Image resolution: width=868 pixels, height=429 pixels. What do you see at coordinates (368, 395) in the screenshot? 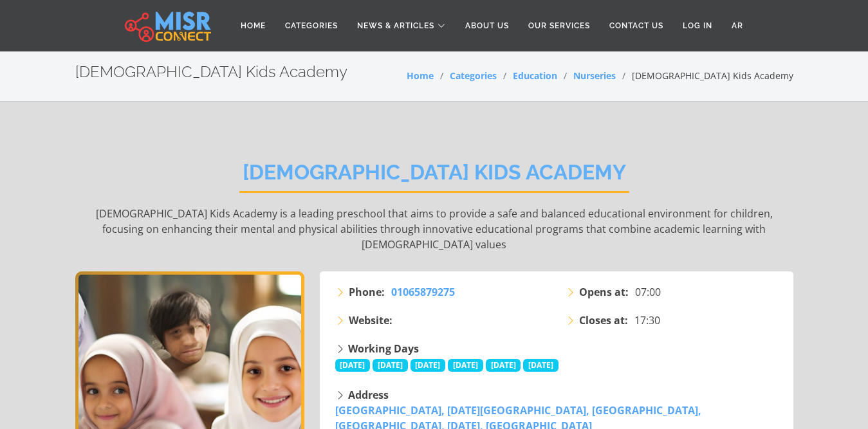
I see `strong: Address` at bounding box center [368, 395].